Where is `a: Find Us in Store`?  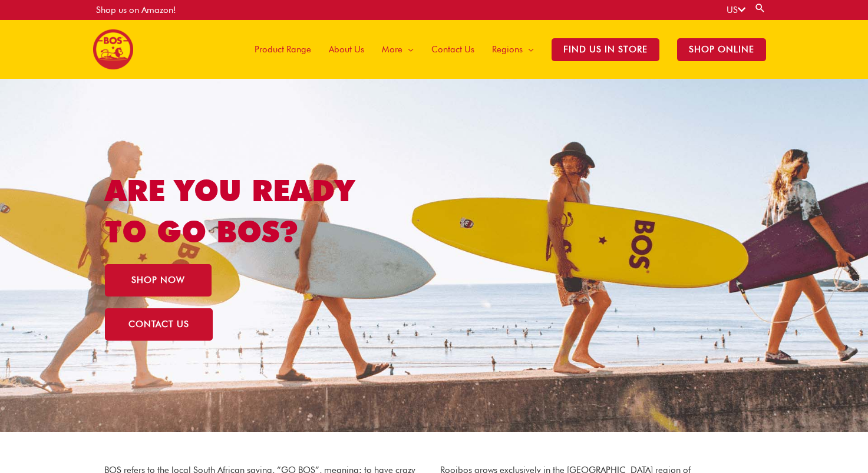 a: Find Us in Store is located at coordinates (605, 49).